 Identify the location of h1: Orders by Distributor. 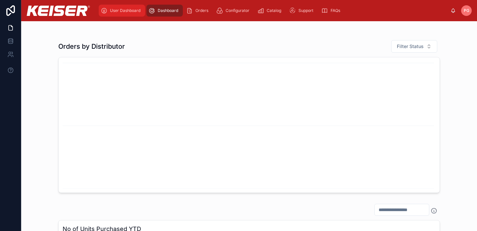
(91, 46).